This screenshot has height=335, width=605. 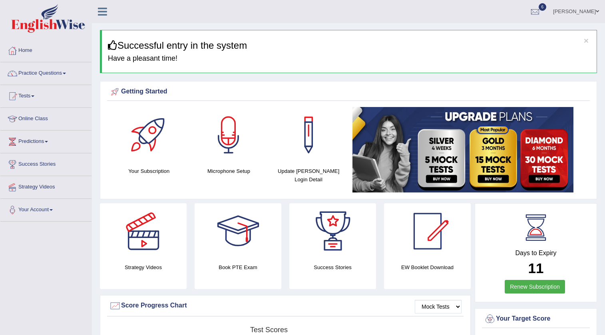 I want to click on tspan: Test scores, so click(x=269, y=330).